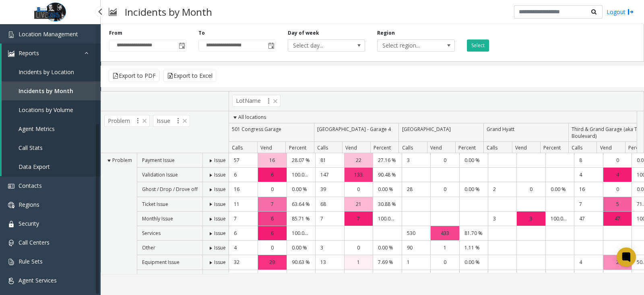 The width and height of the screenshot is (644, 295). What do you see at coordinates (416, 248) in the screenshot?
I see `td: 90` at bounding box center [416, 248].